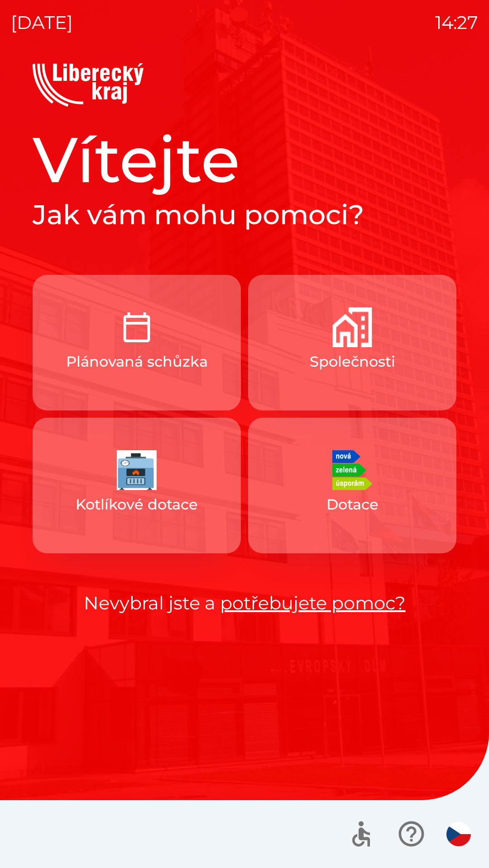 Image resolution: width=489 pixels, height=868 pixels. I want to click on p: 14:27, so click(456, 23).